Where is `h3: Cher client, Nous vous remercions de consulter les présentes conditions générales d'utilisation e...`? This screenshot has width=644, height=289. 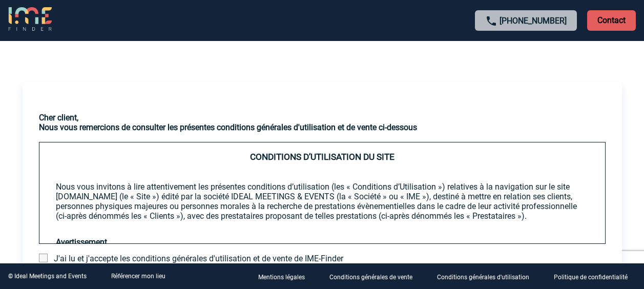
h3: Cher client, Nous vous remercions de consulter les présentes conditions générales d'utilisation e... is located at coordinates (322, 123).